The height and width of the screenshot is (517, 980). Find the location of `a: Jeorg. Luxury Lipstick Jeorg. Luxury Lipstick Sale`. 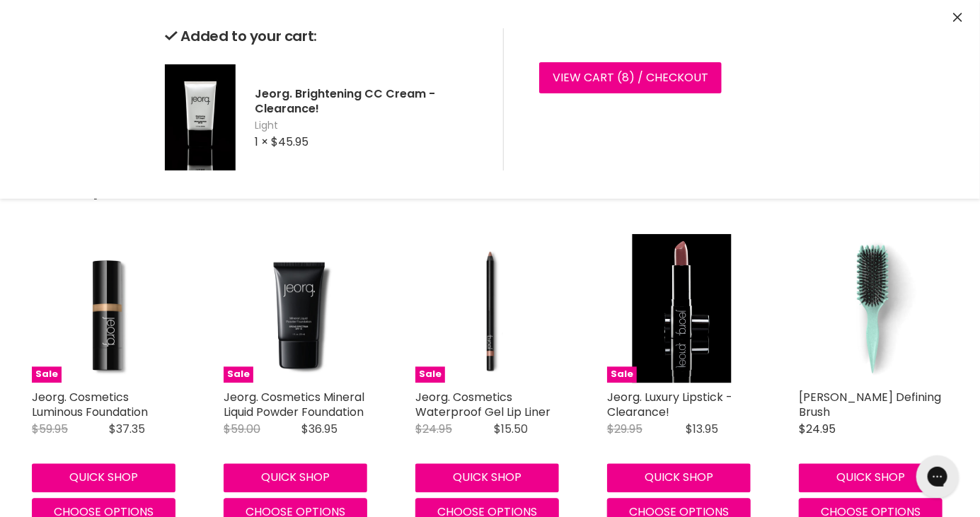

a: Jeorg. Luxury Lipstick Jeorg. Luxury Lipstick Sale is located at coordinates (681, 308).